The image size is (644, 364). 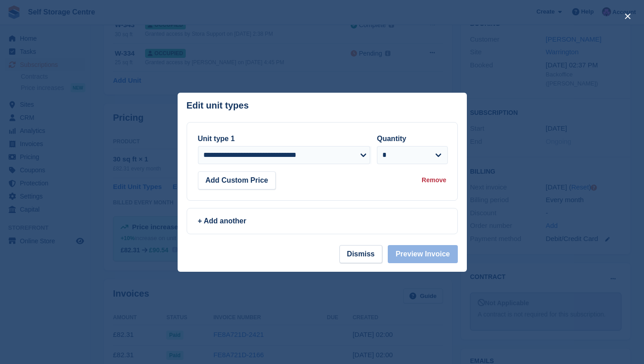 What do you see at coordinates (361, 254) in the screenshot?
I see `button: Dismiss` at bounding box center [361, 254].